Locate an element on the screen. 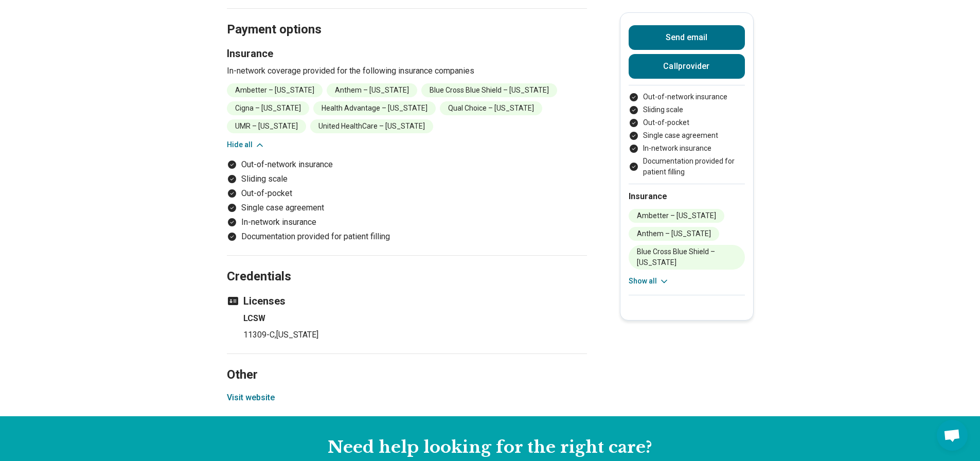 This screenshot has height=461, width=980. button: Callprovider is located at coordinates (686, 67).